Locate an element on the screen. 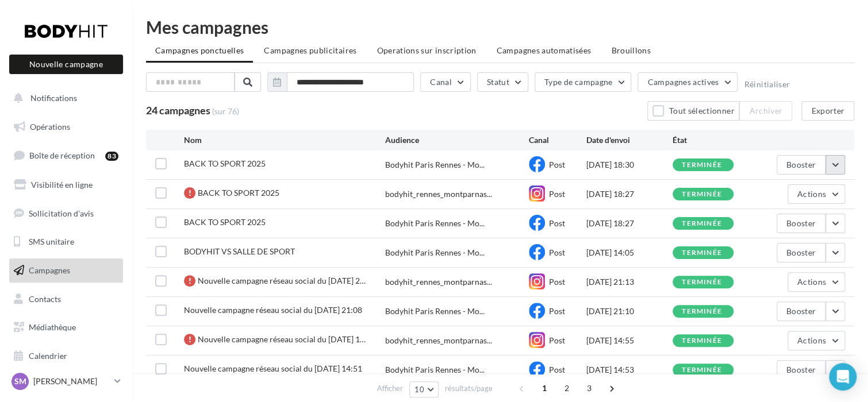 The width and height of the screenshot is (868, 402). span: Opérations is located at coordinates (50, 127).